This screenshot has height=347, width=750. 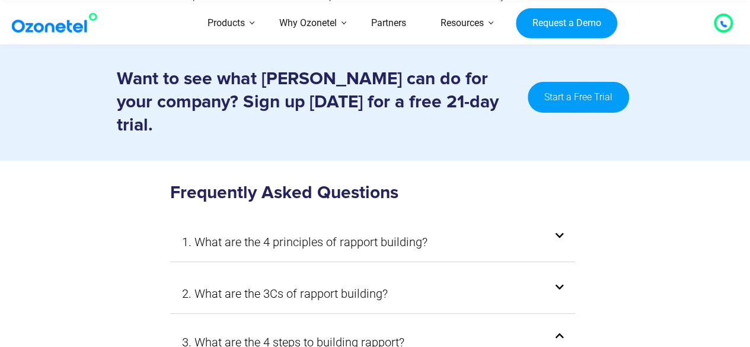 I want to click on a: Why Ozonetel, so click(x=308, y=23).